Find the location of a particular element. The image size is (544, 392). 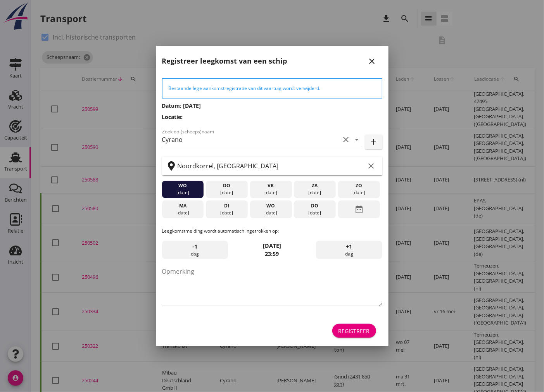

div: vr is located at coordinates (271, 186).